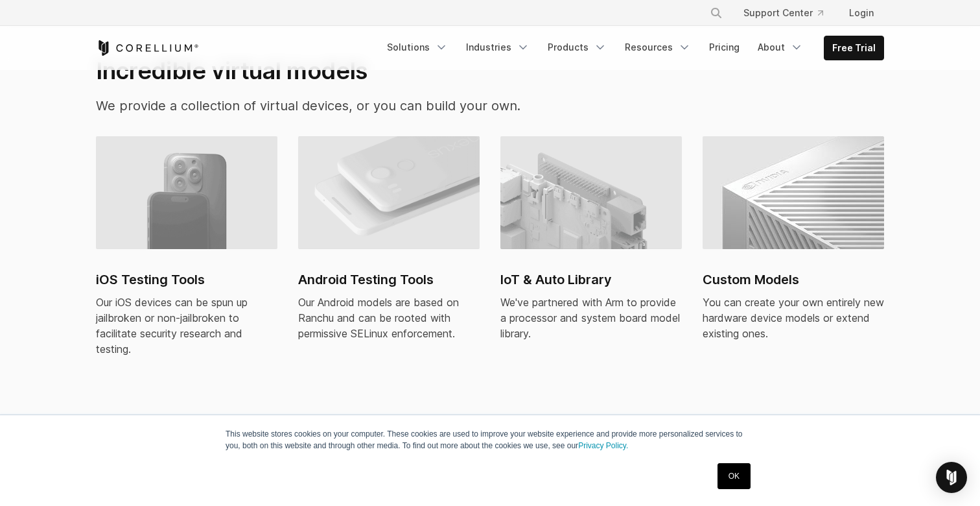 Image resolution: width=980 pixels, height=506 pixels. Describe the element at coordinates (187, 279) in the screenshot. I see `h2: iOS Testing Tools` at that location.